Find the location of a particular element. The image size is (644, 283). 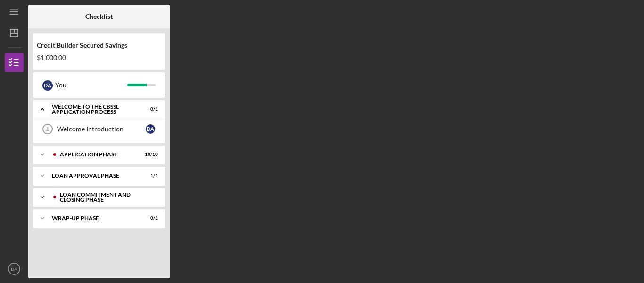

div: 1 / 1 is located at coordinates (150, 176).